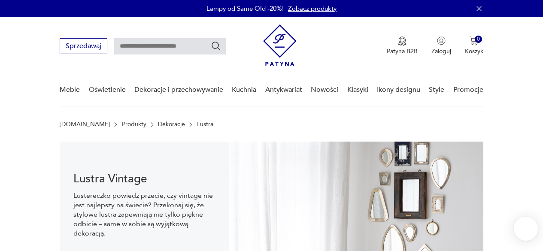 This screenshot has height=251, width=543. I want to click on a: Dekoracje i przechowywanie, so click(179, 90).